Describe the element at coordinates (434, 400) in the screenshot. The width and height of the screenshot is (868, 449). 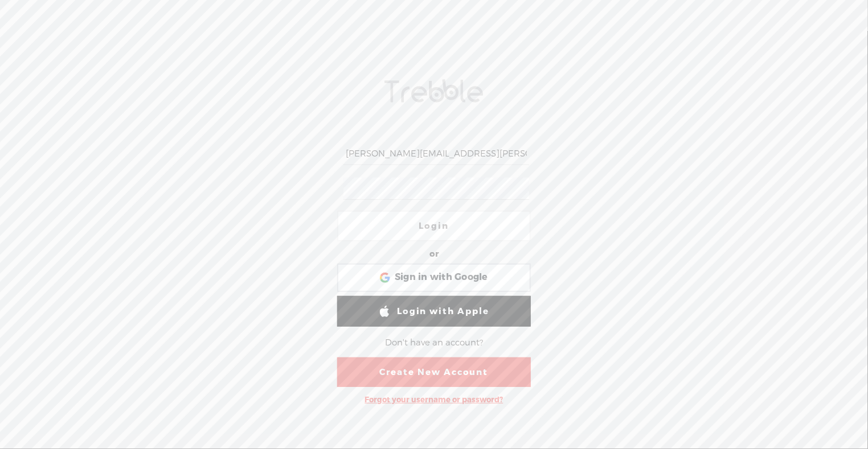
I see `div: Forgot your username or password?` at that location.